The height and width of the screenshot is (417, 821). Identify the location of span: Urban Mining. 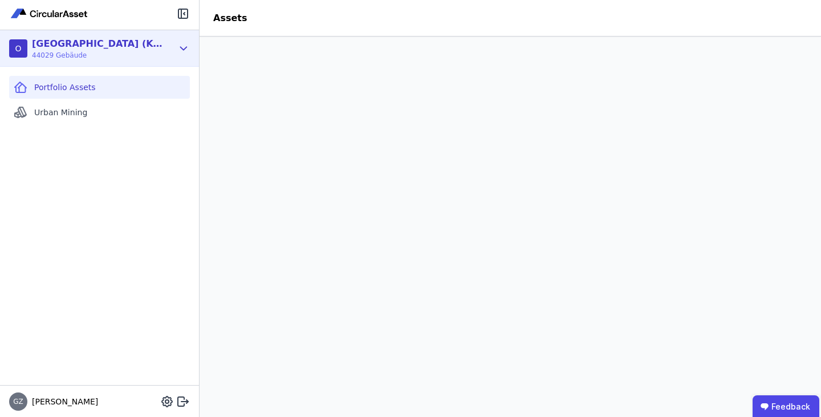
(60, 112).